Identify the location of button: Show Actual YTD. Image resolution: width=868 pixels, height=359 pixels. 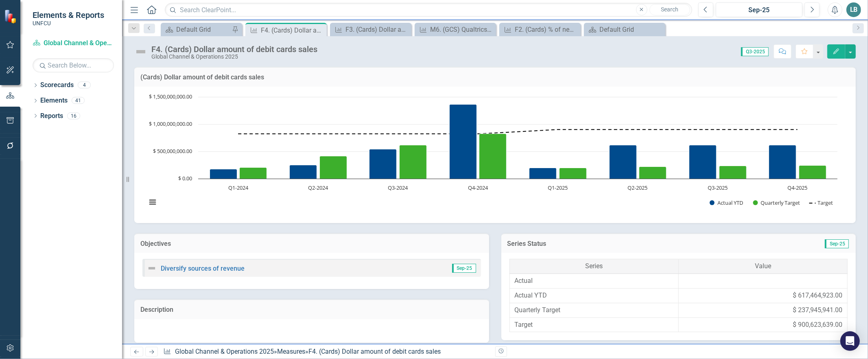
(726, 203).